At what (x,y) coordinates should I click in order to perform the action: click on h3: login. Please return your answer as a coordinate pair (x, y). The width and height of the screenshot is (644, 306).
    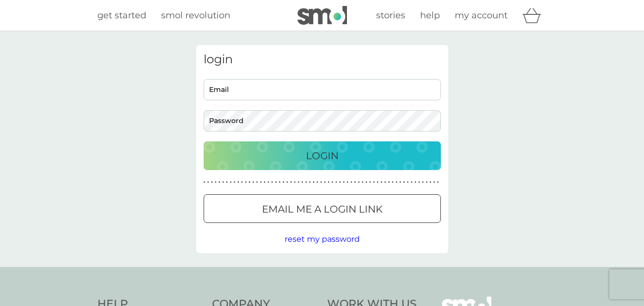
    Looking at the image, I should click on (322, 59).